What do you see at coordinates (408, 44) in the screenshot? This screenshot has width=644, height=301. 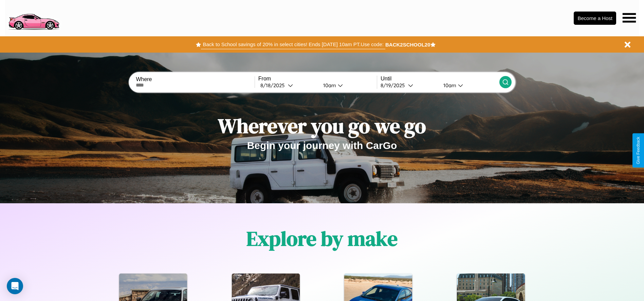 I see `b: BACK2SCHOOL20` at bounding box center [408, 44].